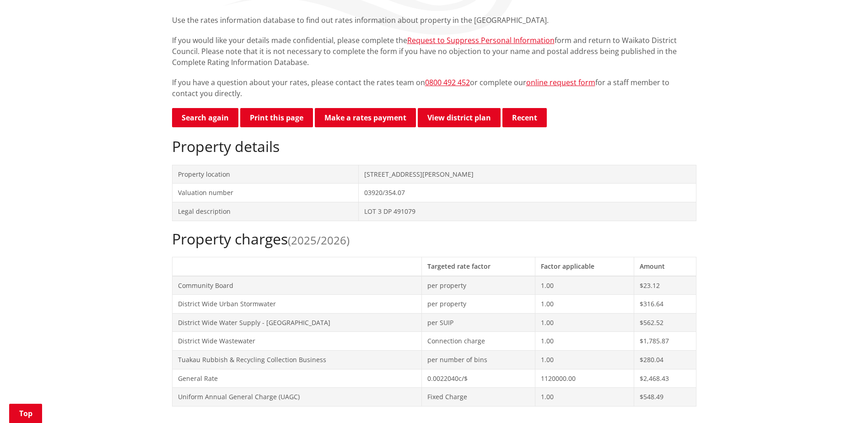  I want to click on button: Print this page, so click(276, 118).